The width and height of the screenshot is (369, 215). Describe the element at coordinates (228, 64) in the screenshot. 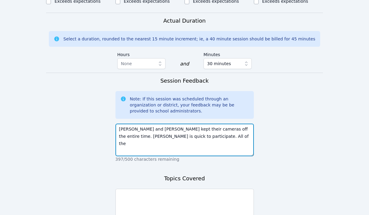

I see `button: 30 minutes` at that location.